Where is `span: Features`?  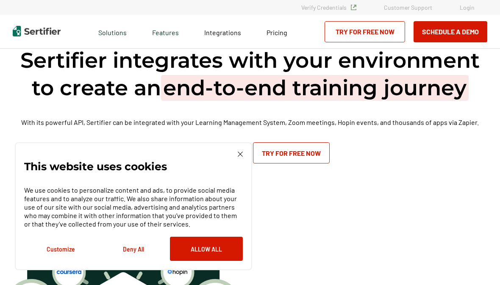 span: Features is located at coordinates (165, 31).